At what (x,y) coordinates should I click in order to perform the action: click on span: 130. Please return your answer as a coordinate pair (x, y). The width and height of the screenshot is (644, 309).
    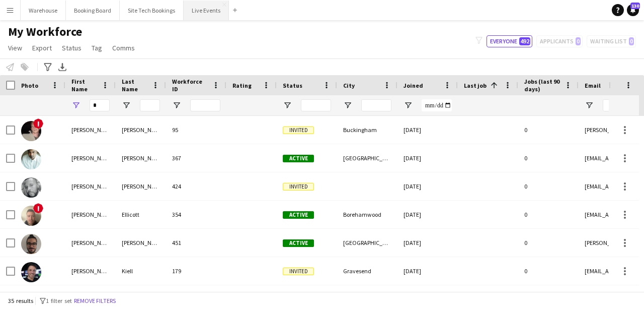
    Looking at the image, I should click on (635, 6).